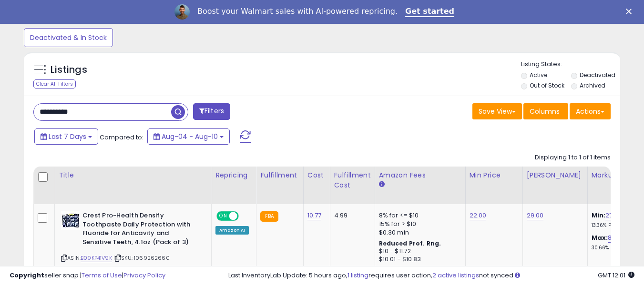  What do you see at coordinates (616, 238) in the screenshot?
I see `a: 82.54` at bounding box center [616, 238].